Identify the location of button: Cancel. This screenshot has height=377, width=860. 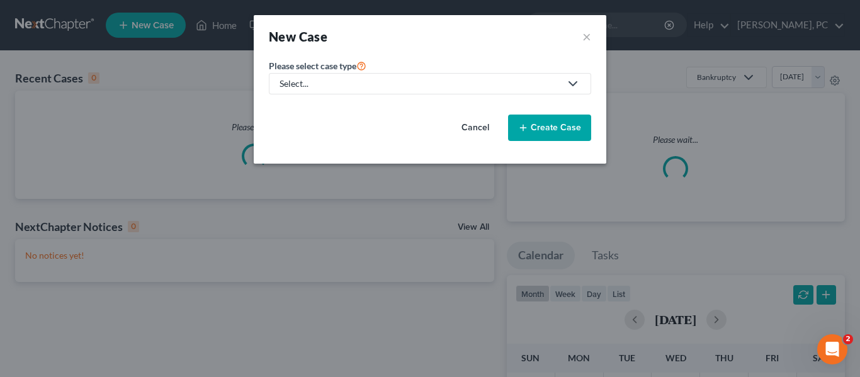
(475, 128).